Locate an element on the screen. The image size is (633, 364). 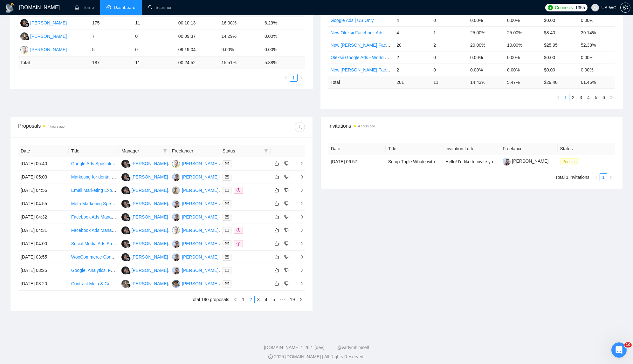
th: Date is located at coordinates (43, 151).